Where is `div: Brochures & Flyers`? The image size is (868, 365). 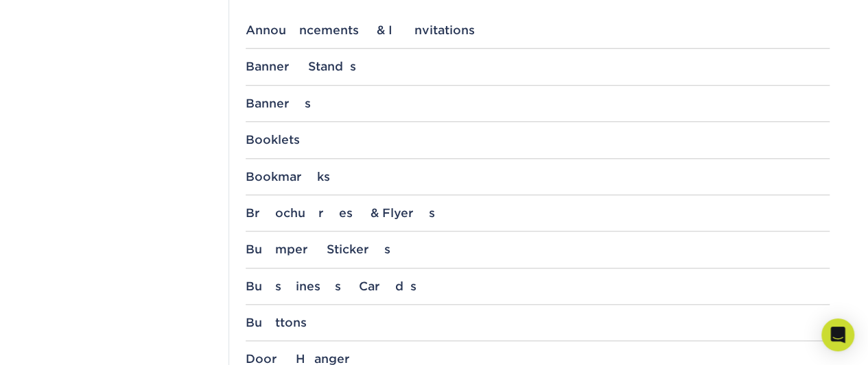
div: Brochures & Flyers is located at coordinates (537, 213).